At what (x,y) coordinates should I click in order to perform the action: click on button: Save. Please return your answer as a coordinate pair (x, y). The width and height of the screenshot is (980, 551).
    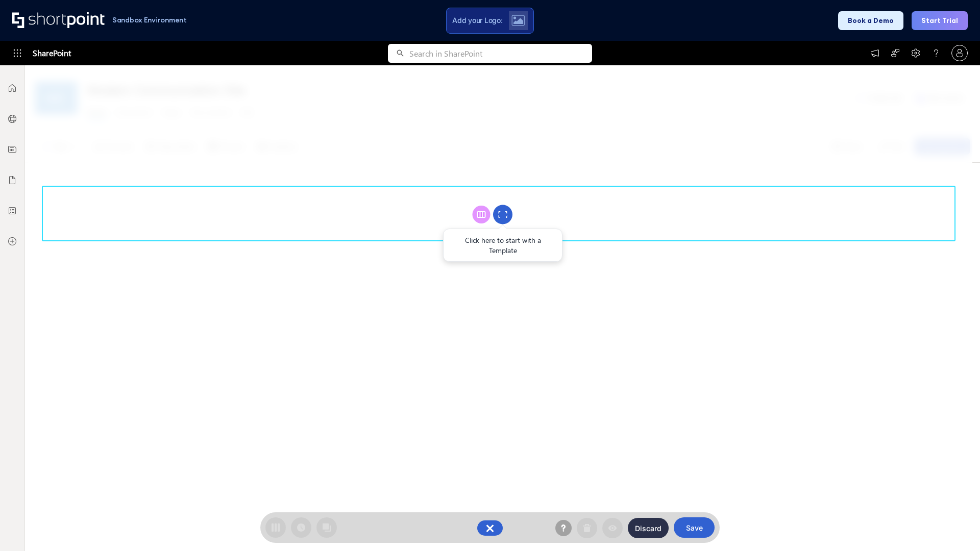
    Looking at the image, I should click on (694, 528).